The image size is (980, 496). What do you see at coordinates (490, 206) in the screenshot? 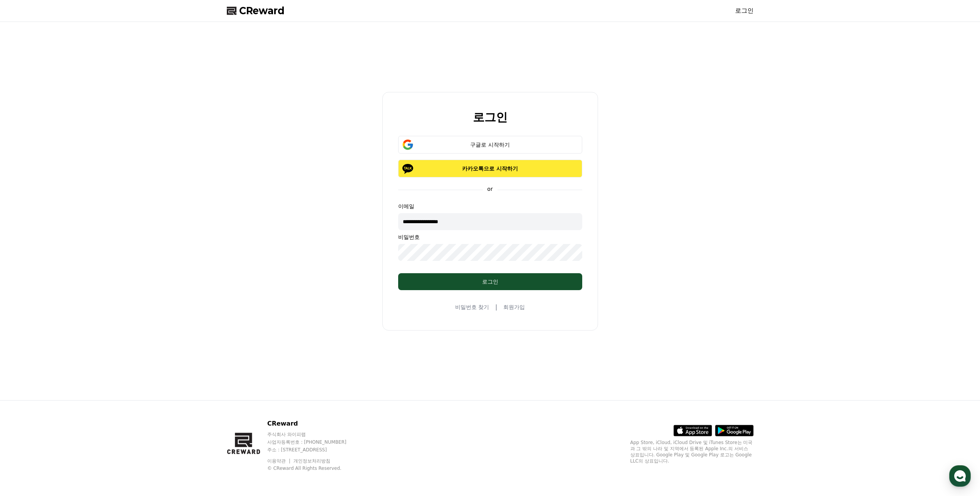
I see `p: 이메일` at bounding box center [490, 206].